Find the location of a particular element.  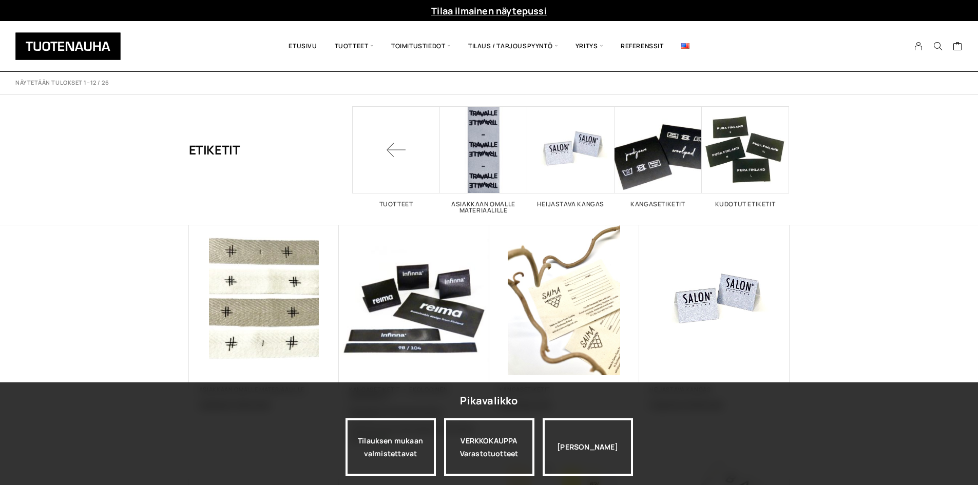

img: English is located at coordinates (686, 46).